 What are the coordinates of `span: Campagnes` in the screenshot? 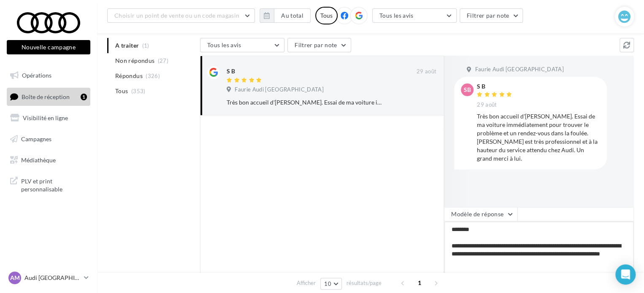 It's located at (36, 138).